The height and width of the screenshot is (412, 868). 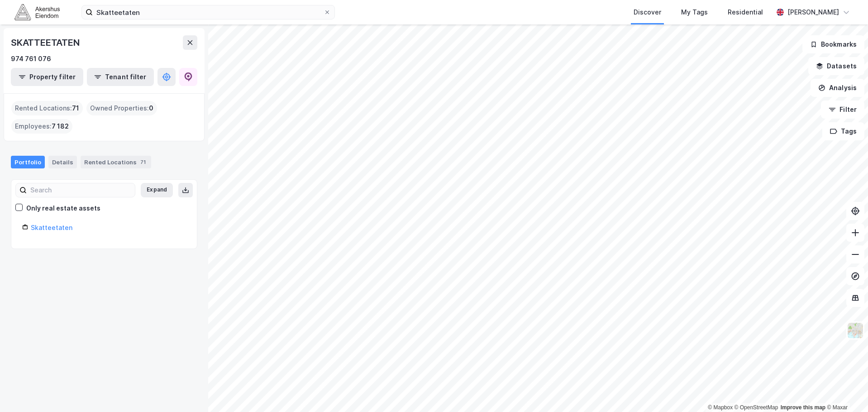 What do you see at coordinates (151, 108) in the screenshot?
I see `span: 0` at bounding box center [151, 108].